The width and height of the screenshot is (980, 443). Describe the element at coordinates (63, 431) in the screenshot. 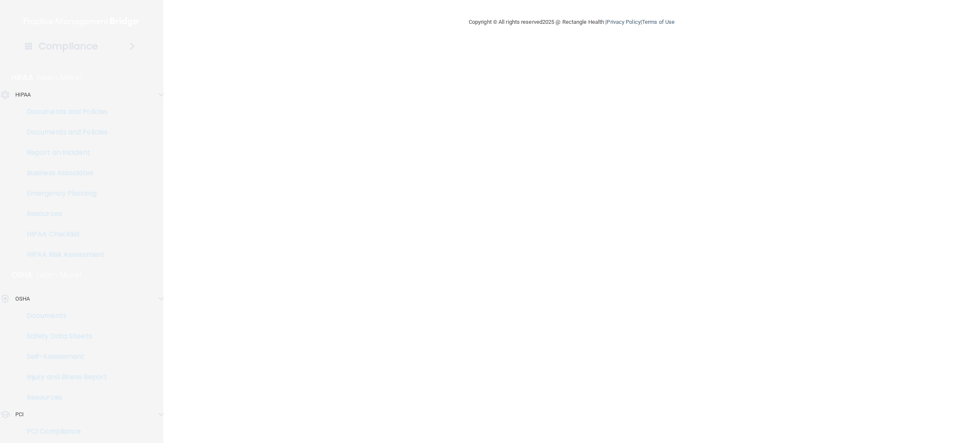

I see `p: PCI Compliance` at that location.